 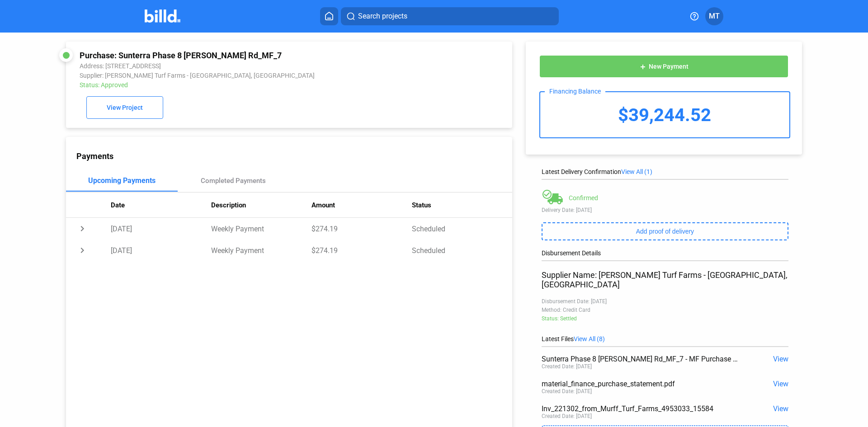 I want to click on div: Disbursement Details, so click(x=665, y=253).